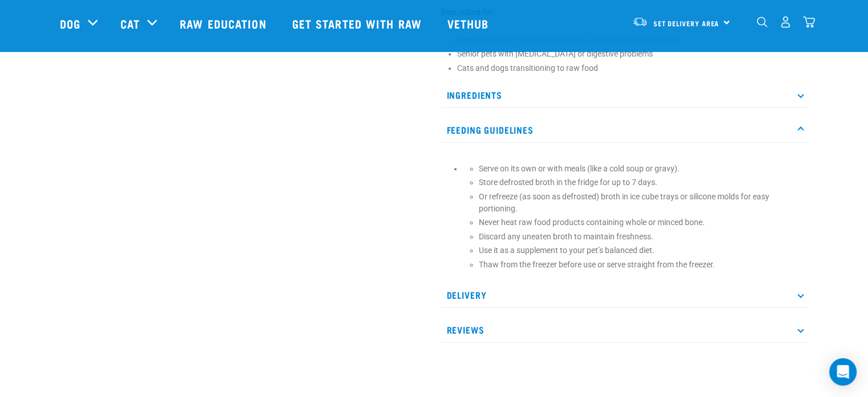 The image size is (868, 397). I want to click on p: Feeding Guidelines, so click(625, 129).